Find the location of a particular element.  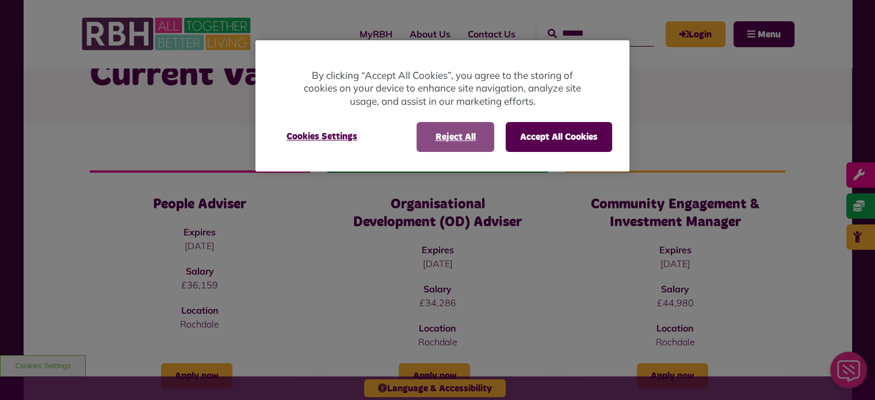

div: Cookie banner is located at coordinates (442, 106).